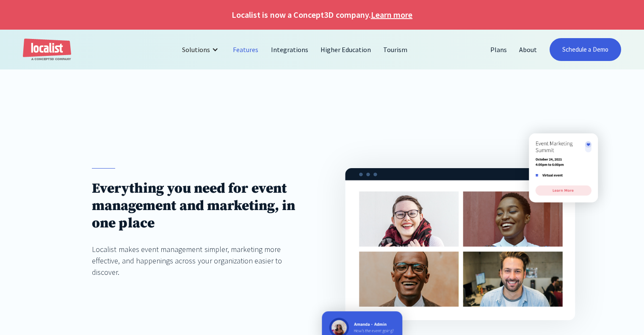 This screenshot has width=644, height=335. Describe the element at coordinates (585, 50) in the screenshot. I see `a: Schedule a Demo` at that location.